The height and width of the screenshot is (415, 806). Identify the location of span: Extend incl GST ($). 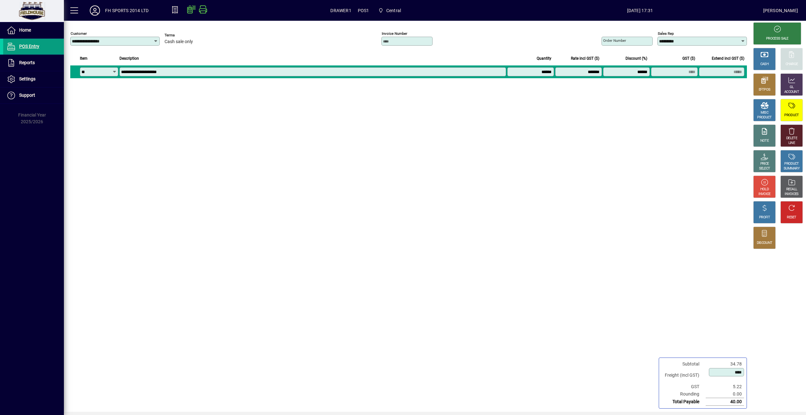
(728, 58).